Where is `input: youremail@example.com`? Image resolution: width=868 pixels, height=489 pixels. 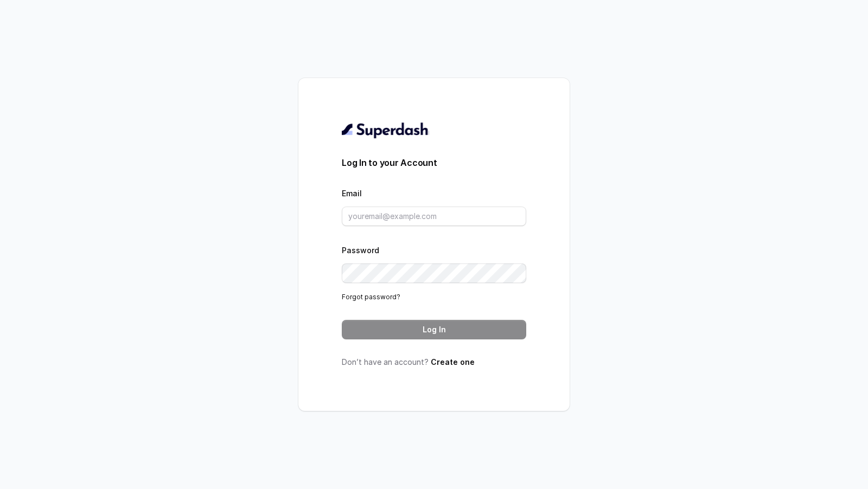 input: youremail@example.com is located at coordinates (434, 216).